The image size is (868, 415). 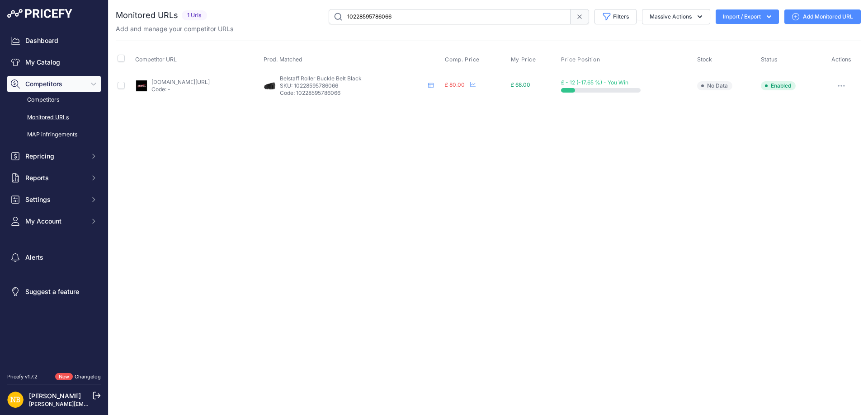 What do you see at coordinates (595, 83) in the screenshot?
I see `span: £ - 12 (-17.65 %) - You Win` at bounding box center [595, 83].